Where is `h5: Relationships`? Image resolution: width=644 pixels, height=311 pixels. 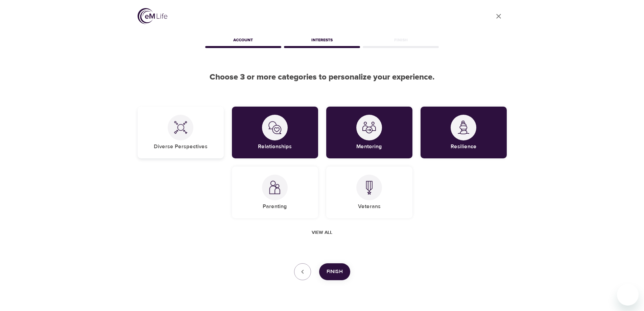 h5: Relationships is located at coordinates (275, 146).